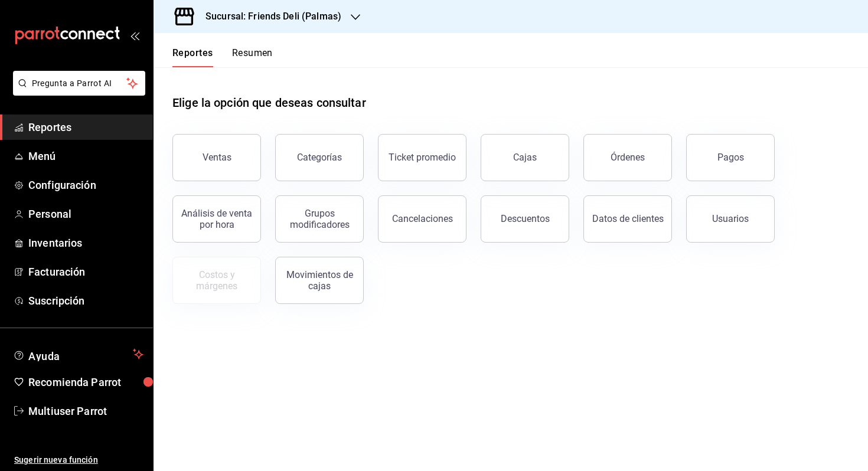 Image resolution: width=868 pixels, height=471 pixels. What do you see at coordinates (79, 83) in the screenshot?
I see `span: Pregunta a Parrot AI` at bounding box center [79, 83].